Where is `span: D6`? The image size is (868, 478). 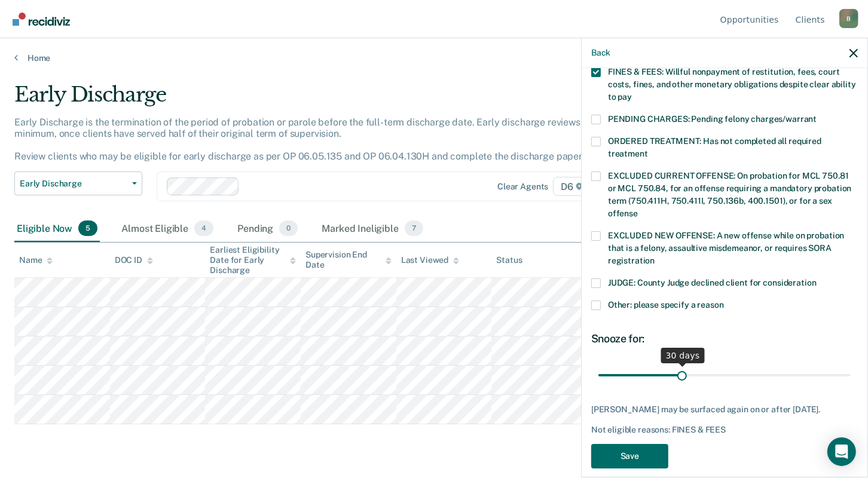
span: D6 is located at coordinates (572, 186).